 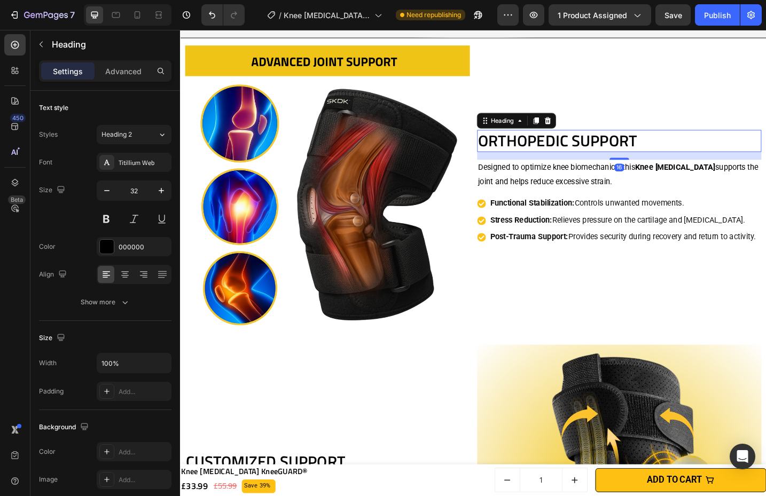 What do you see at coordinates (485, 227) in the screenshot?
I see `p: Provides security during recovery and return to activity.` at bounding box center [485, 227].